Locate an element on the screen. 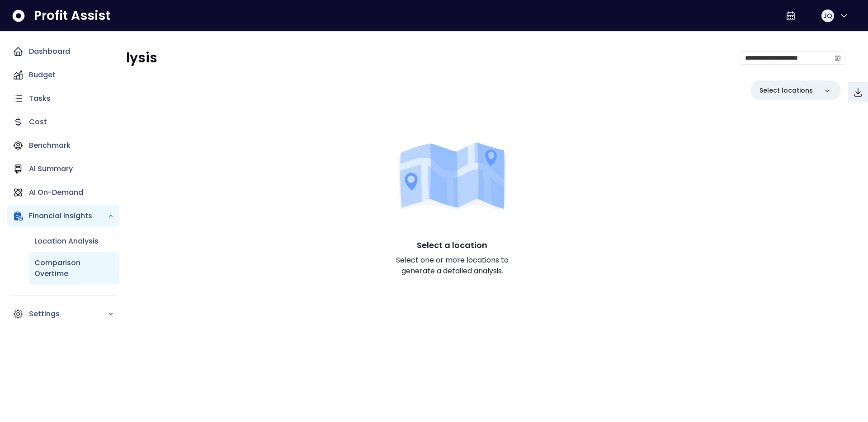 The width and height of the screenshot is (868, 422). p: Dashboard is located at coordinates (50, 52).